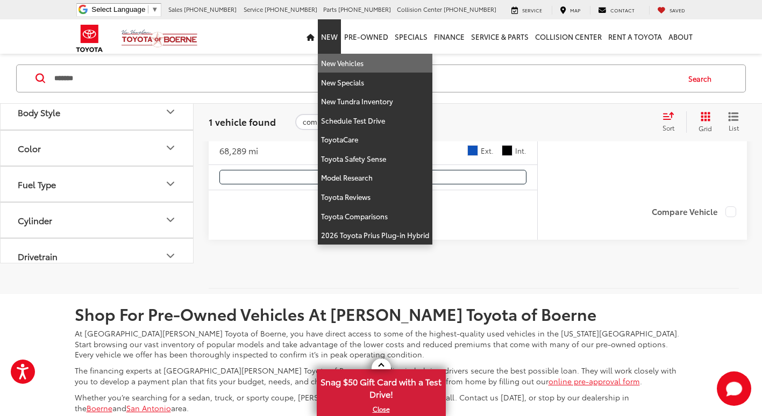 This screenshot has height=416, width=762. What do you see at coordinates (375, 178) in the screenshot?
I see `a: Model Research` at bounding box center [375, 178].